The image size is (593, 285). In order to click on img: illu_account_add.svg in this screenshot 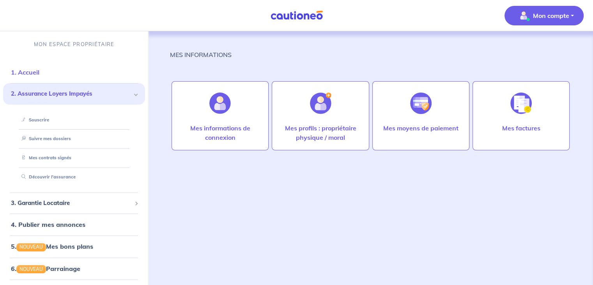, I will do `click(321, 103)`.